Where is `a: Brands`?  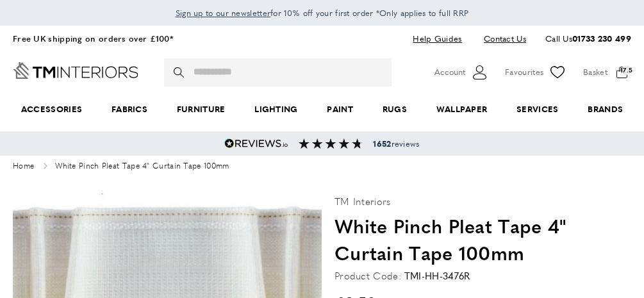 a: Brands is located at coordinates (605, 108).